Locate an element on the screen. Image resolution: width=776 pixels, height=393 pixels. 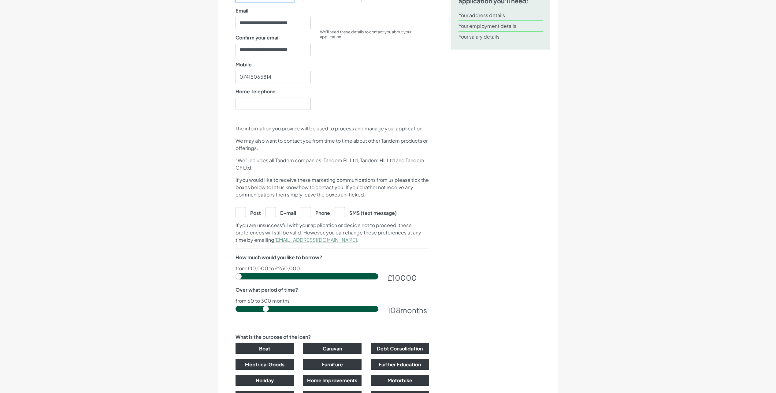
label: E-mail is located at coordinates (281, 212).